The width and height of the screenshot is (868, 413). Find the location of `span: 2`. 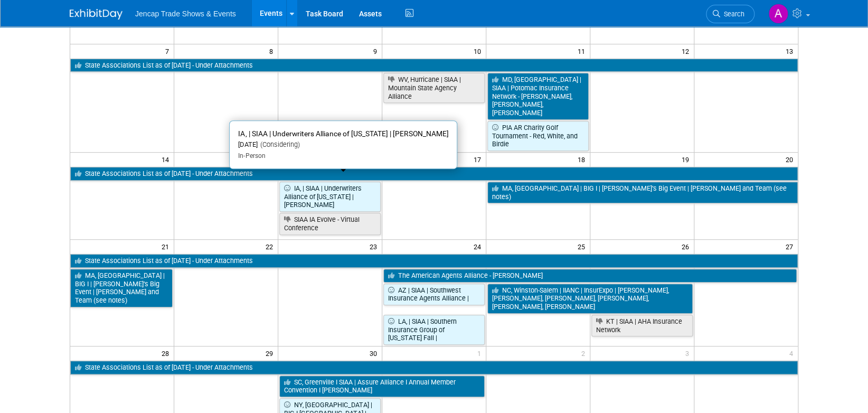

span: 2 is located at coordinates (585, 353).